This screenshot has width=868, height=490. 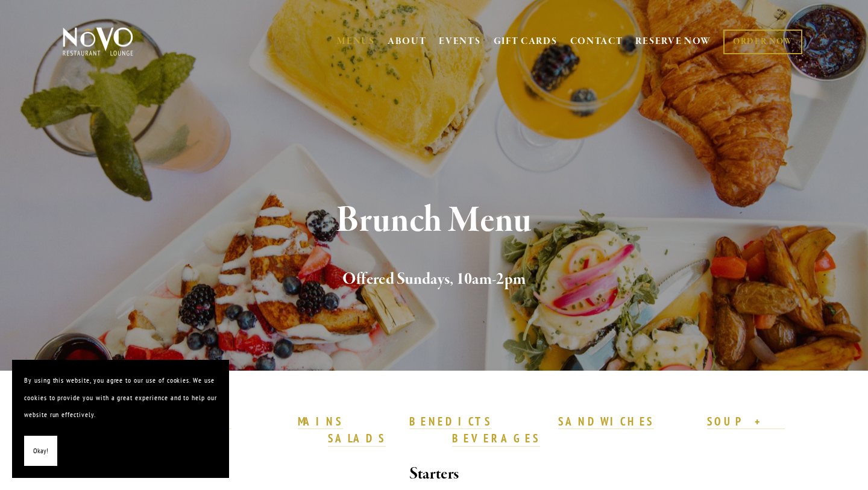 I want to click on a: EVENTS, so click(x=459, y=42).